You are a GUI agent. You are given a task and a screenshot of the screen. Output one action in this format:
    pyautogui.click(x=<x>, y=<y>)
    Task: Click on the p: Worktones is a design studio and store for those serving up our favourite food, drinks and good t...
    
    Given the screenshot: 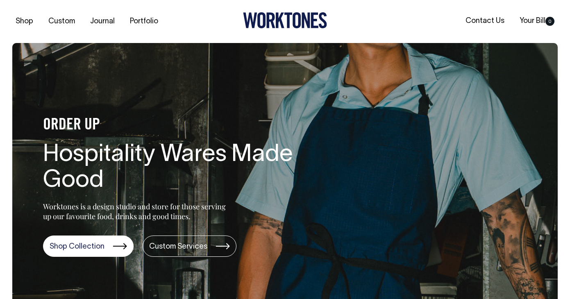 What is the action you would take?
    pyautogui.click(x=136, y=211)
    